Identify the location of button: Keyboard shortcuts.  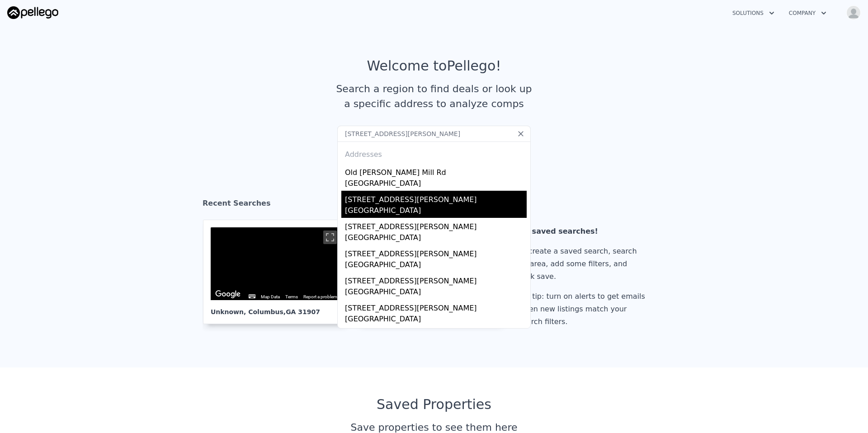
(252, 296).